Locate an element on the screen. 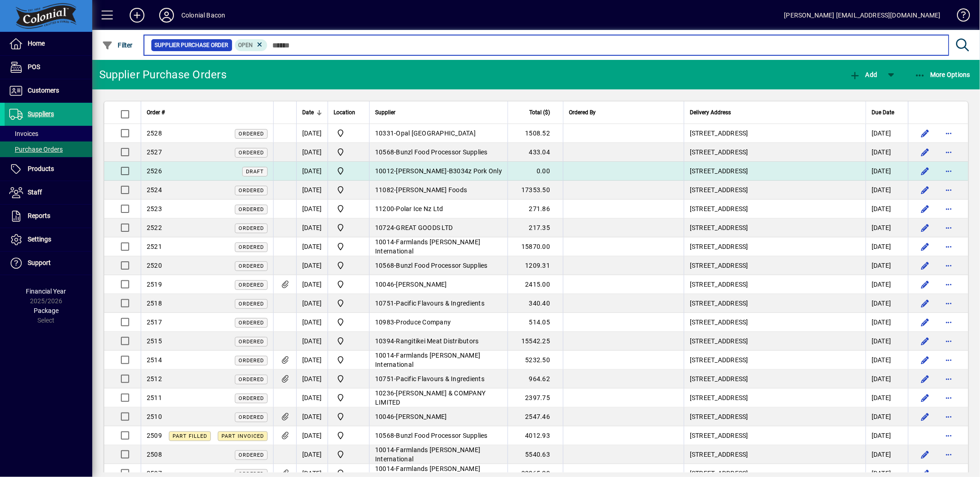 The width and height of the screenshot is (980, 477). td: 514.05 is located at coordinates (536, 322).